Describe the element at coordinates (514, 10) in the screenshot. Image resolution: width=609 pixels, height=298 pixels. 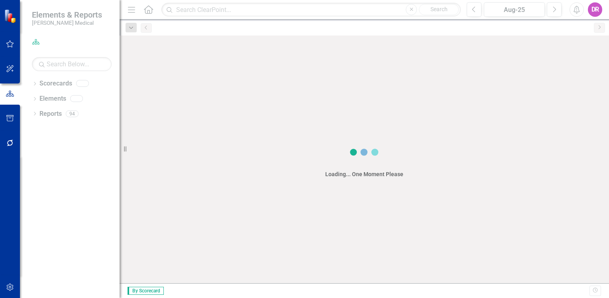
I see `button: Aug-25` at that location.